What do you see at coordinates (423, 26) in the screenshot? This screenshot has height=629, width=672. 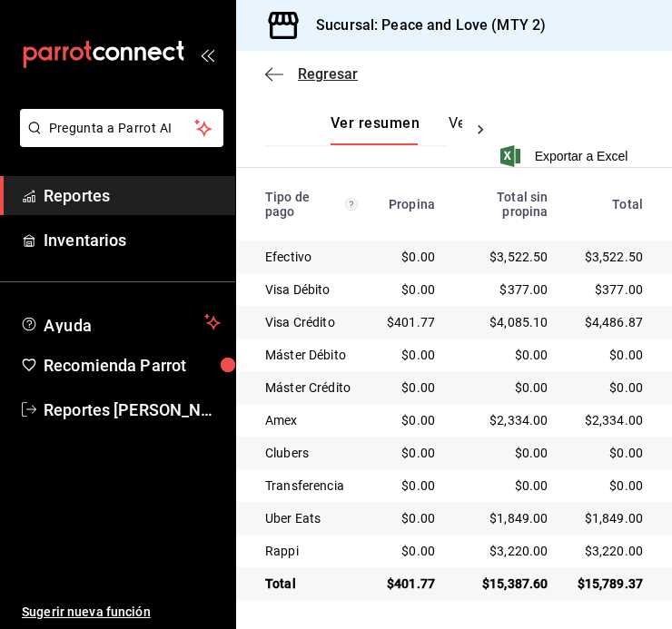 I see `h3: Sucursal: Peace and Love (MTY 2)` at bounding box center [423, 26].